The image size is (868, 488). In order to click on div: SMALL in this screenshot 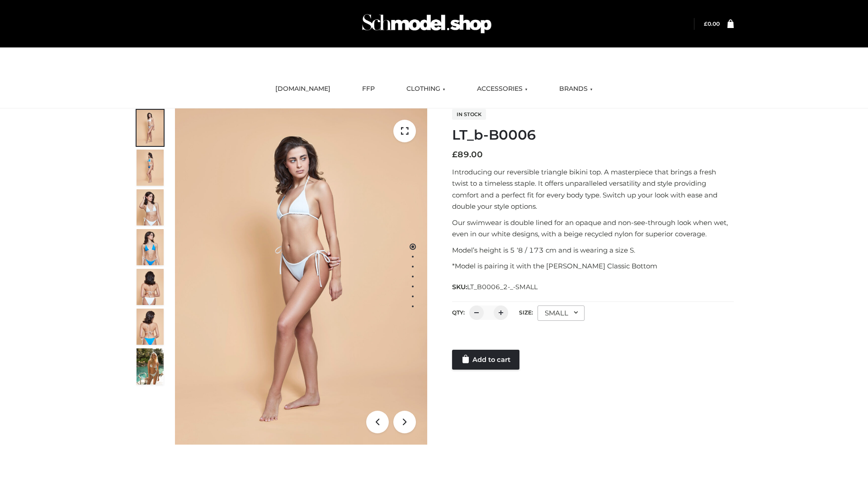, I will do `click(562, 313)`.